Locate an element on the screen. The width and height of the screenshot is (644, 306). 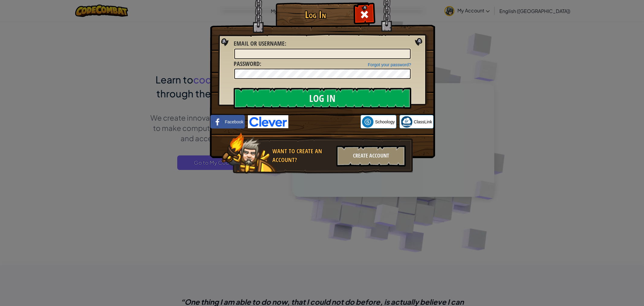
img: classlink-logo-small.png is located at coordinates (407, 122).